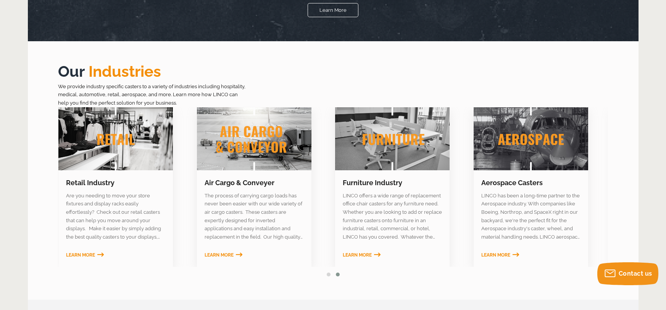 Image resolution: width=666 pixels, height=310 pixels. Describe the element at coordinates (254, 216) in the screenshot. I see `section: The process of carrying cargo loads has never been easier with our wide variety of air cargo cast...` at that location.